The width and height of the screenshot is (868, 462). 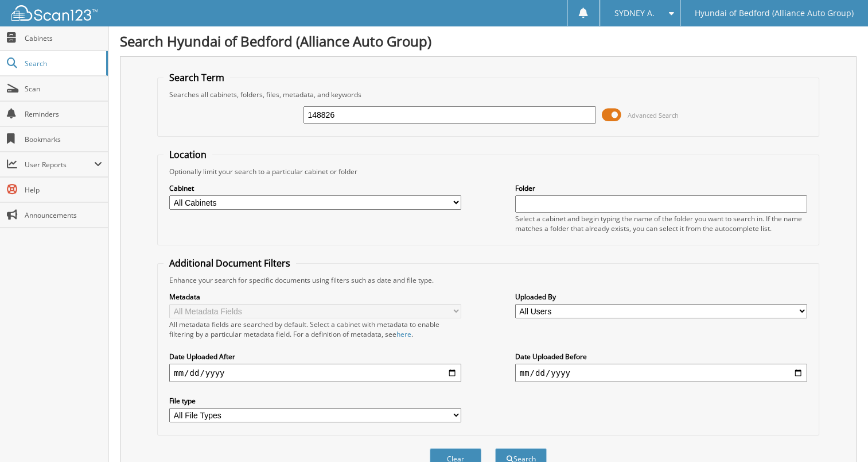 I want to click on label: Cabinet, so click(x=315, y=188).